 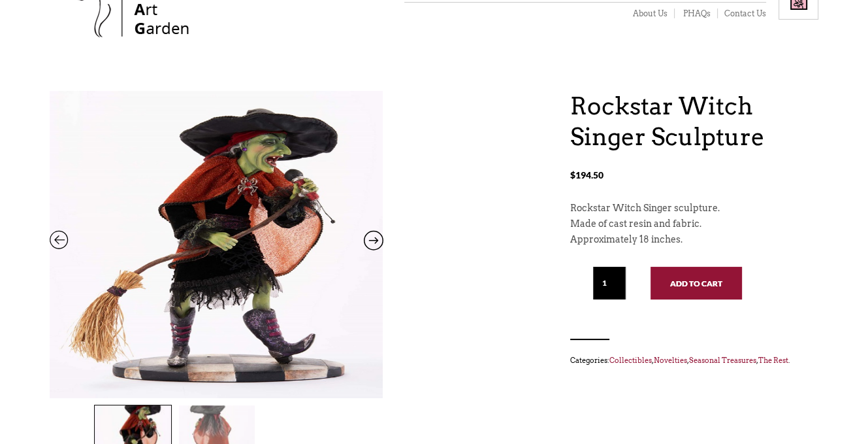 I want to click on a: About Us, so click(x=649, y=14).